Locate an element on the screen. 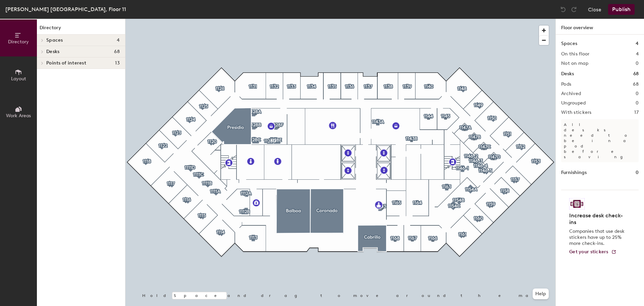 This screenshot has width=644, height=306. h2: Archived is located at coordinates (571, 94).